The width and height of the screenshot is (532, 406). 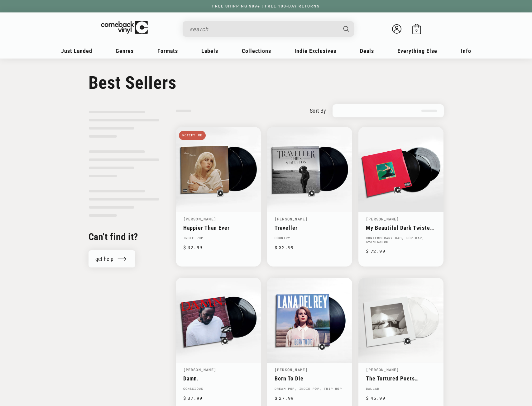 What do you see at coordinates (112, 259) in the screenshot?
I see `a: get help` at bounding box center [112, 259].